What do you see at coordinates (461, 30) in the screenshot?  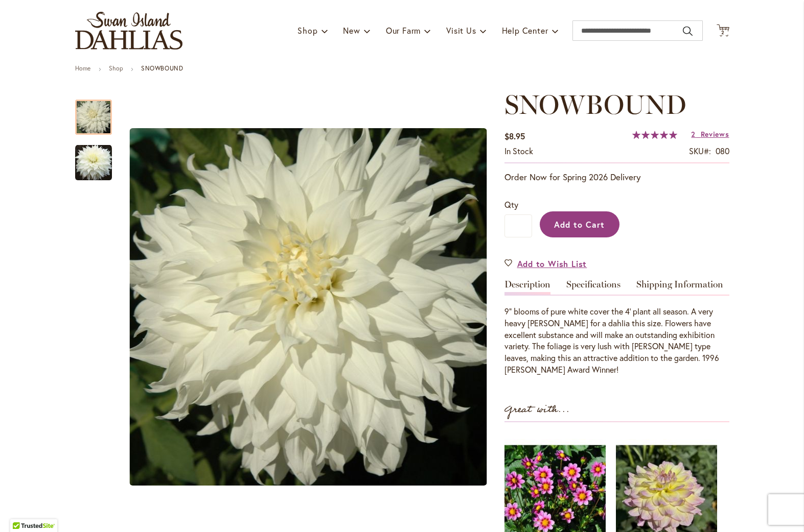 I see `span: Visit Us` at bounding box center [461, 30].